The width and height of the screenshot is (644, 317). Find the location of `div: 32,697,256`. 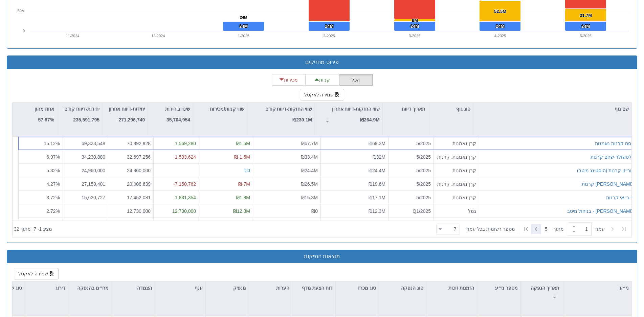

div: 32,697,256 is located at coordinates (131, 157).